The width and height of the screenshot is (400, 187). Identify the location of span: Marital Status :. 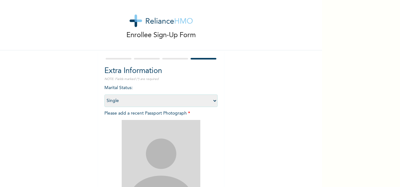
(161, 94).